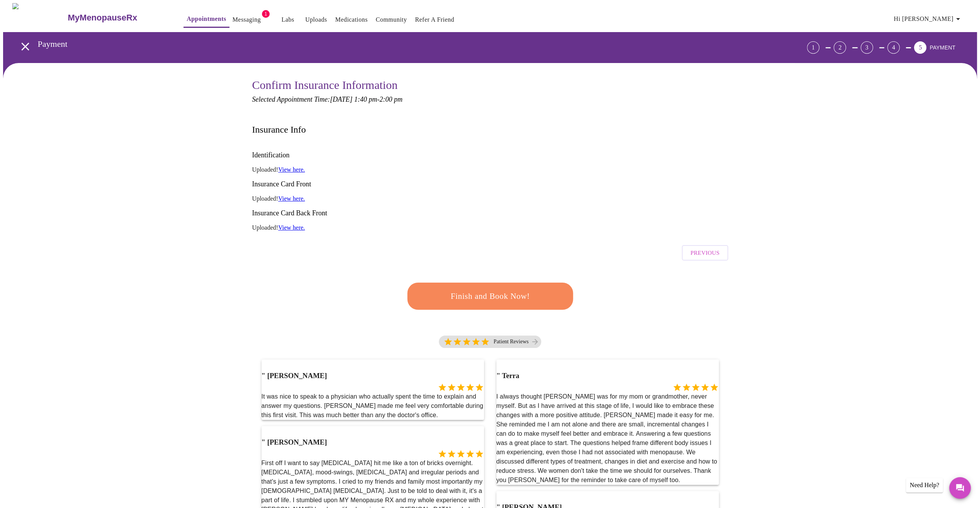 Image resolution: width=980 pixels, height=508 pixels. Describe the element at coordinates (316, 20) in the screenshot. I see `a: Uploads` at that location.